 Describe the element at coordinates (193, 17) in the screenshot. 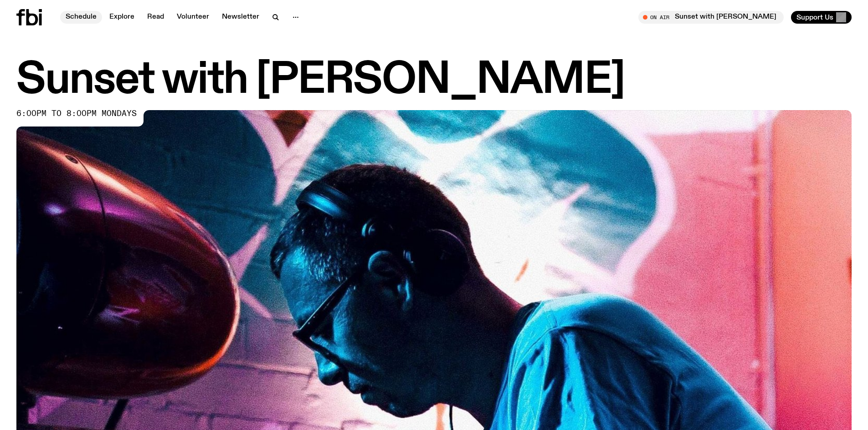

I see `a: Volunteer` at that location.